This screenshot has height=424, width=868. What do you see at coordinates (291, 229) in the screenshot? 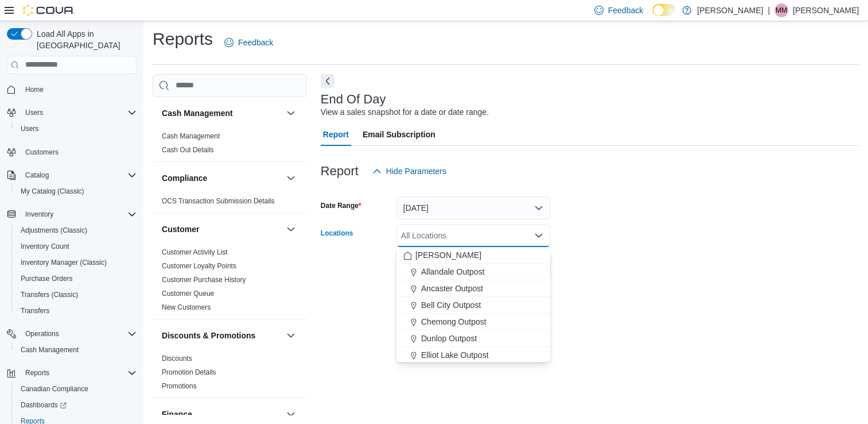
I see `button: Customer` at bounding box center [291, 229].